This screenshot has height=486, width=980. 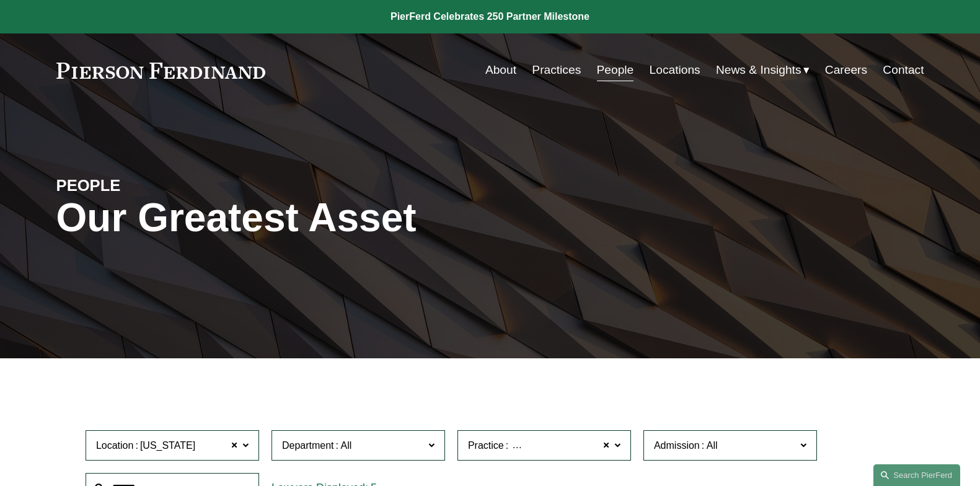 I want to click on a: Practices, so click(x=556, y=70).